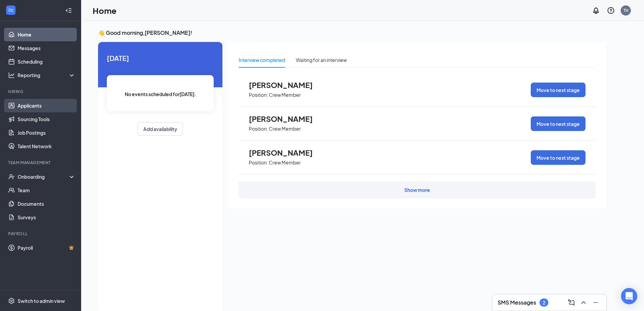 This screenshot has width=644, height=311. What do you see at coordinates (262, 60) in the screenshot?
I see `div: Interview completed` at bounding box center [262, 60].